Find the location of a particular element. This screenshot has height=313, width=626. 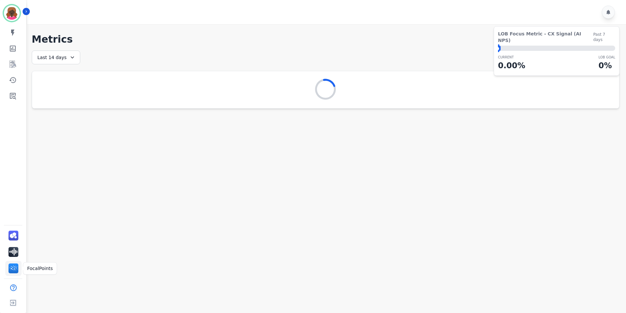

span: Past 7 days is located at coordinates (604, 37).